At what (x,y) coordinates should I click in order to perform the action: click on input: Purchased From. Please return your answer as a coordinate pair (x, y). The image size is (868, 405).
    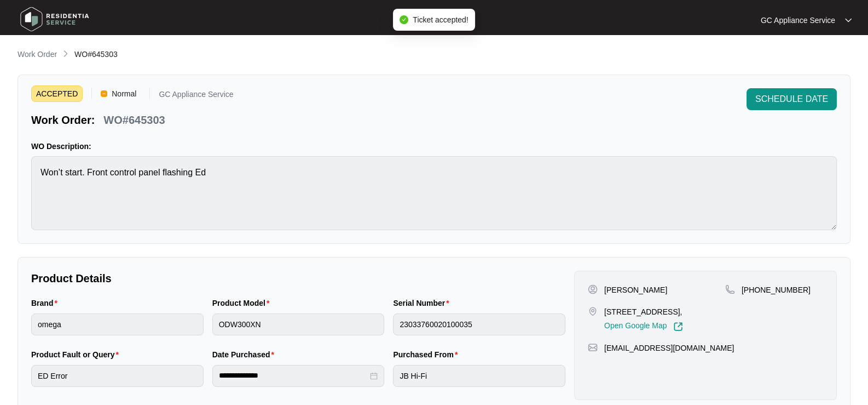
    Looking at the image, I should click on (479, 376).